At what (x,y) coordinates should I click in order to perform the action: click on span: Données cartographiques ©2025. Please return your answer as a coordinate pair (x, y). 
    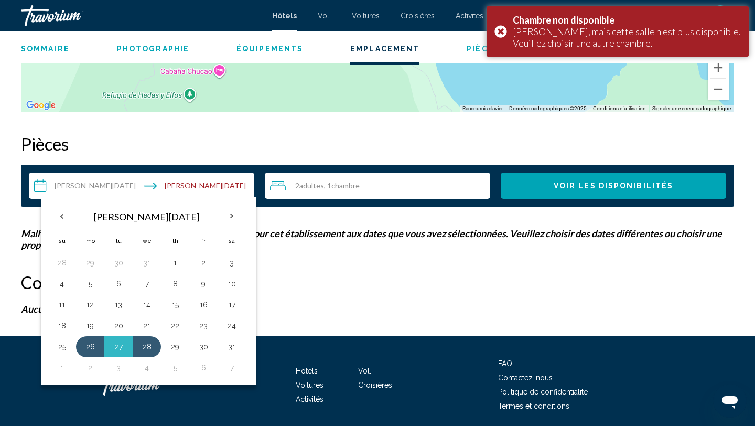
    Looking at the image, I should click on (548, 108).